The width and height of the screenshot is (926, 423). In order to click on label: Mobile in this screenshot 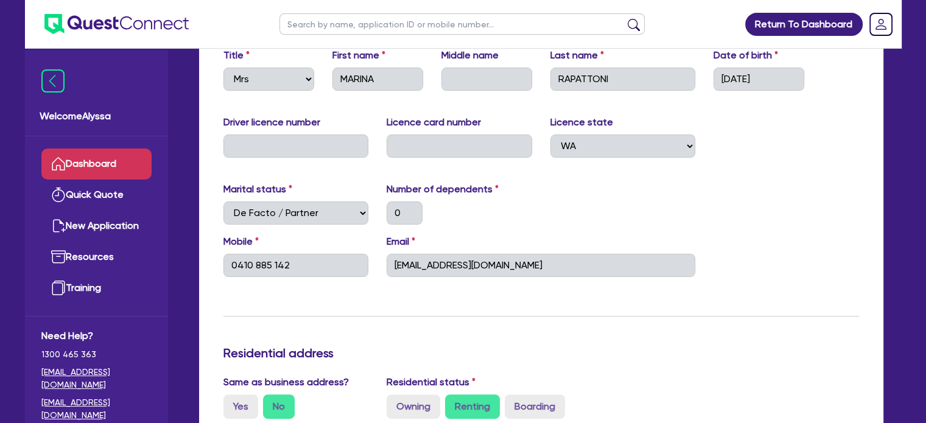, I will do `click(241, 242)`.